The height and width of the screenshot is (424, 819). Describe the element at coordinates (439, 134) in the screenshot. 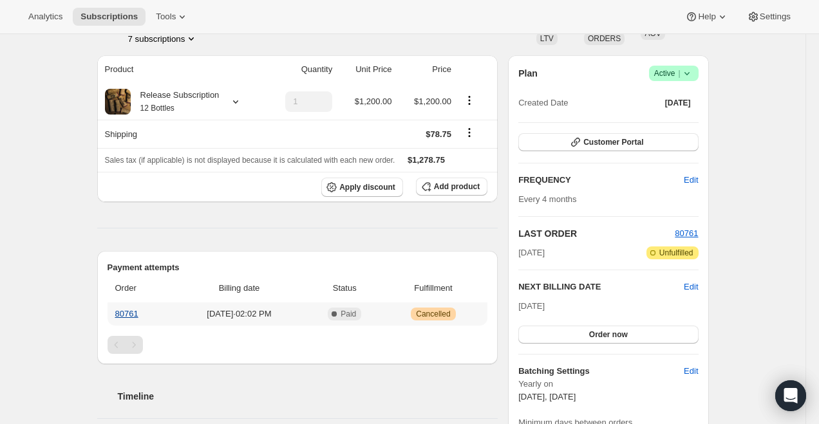

I see `span: $78.75` at that location.